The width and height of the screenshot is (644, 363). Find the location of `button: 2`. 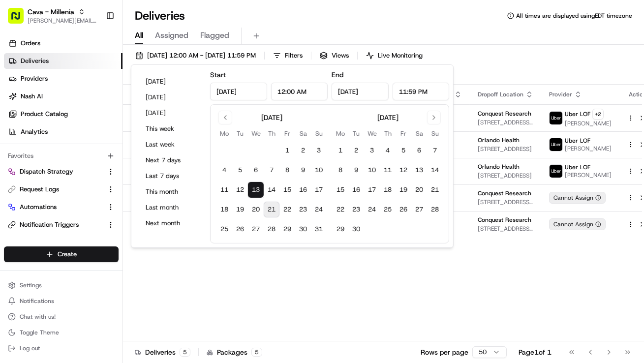

button: 2 is located at coordinates (303, 150).